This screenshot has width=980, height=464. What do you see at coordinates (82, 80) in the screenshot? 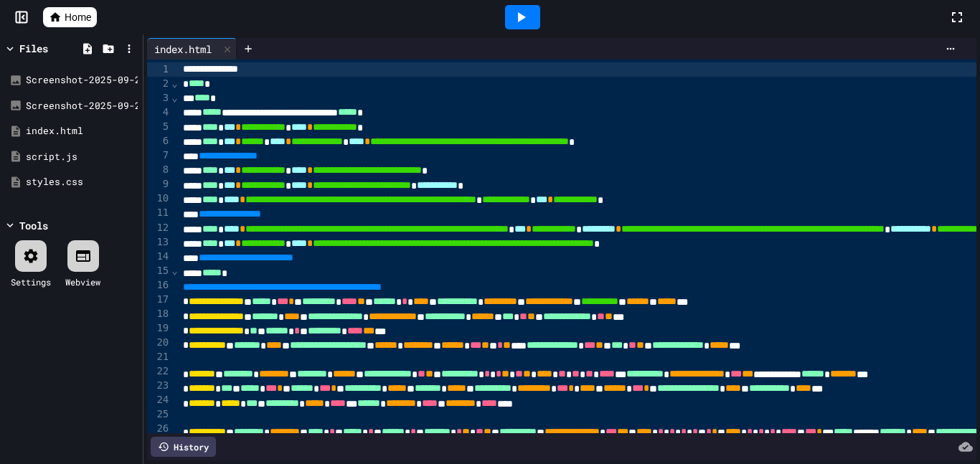
I see `div: Screenshot-2025-09-24-2.58.33-PM-removebg-preview.png` at bounding box center [82, 80].